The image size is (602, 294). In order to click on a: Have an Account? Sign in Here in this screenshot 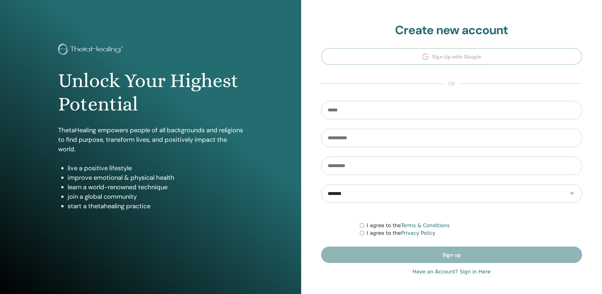, I will do `click(451, 271)`.